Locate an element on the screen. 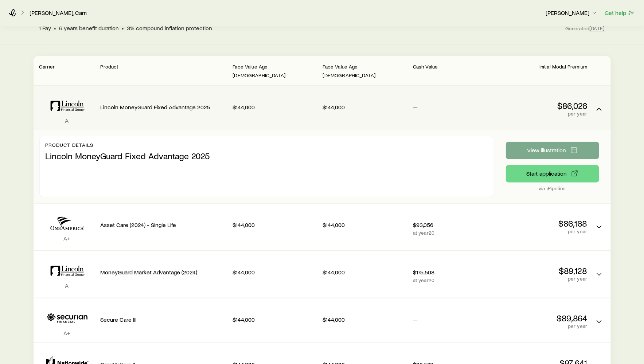 Image resolution: width=644 pixels, height=364 pixels. p: via iPipeline is located at coordinates (552, 188).